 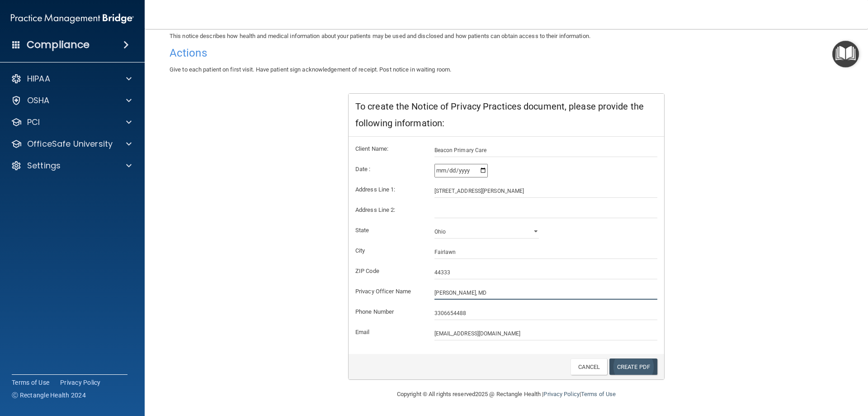 I want to click on label: Address Line 2:, so click(x=388, y=210).